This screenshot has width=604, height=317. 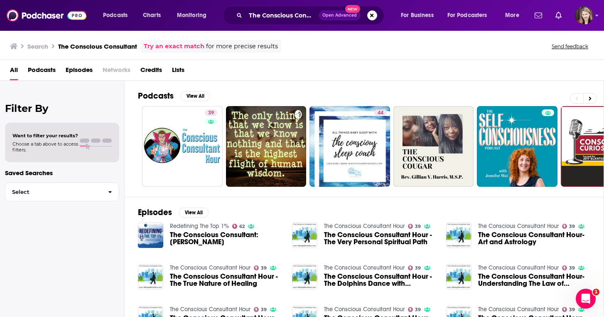 What do you see at coordinates (14, 71) in the screenshot?
I see `a: All` at bounding box center [14, 71].